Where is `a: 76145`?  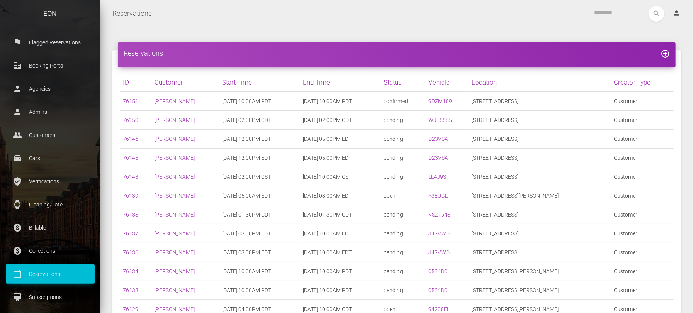 a: 76145 is located at coordinates (130, 158).